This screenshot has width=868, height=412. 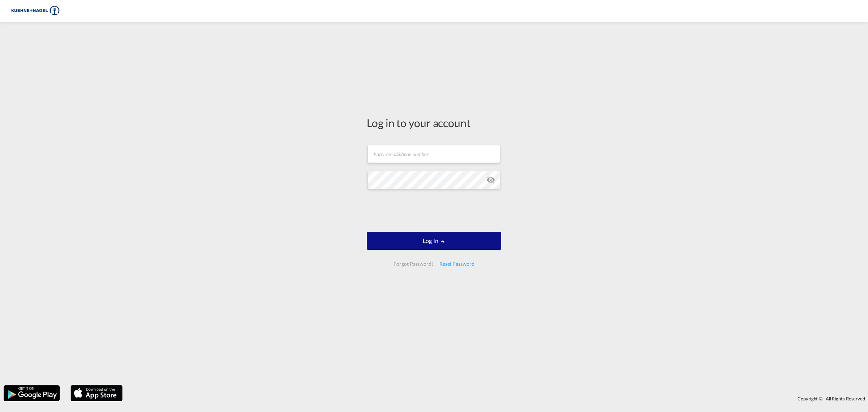 I want to click on div: Forgot Password?, so click(x=414, y=264).